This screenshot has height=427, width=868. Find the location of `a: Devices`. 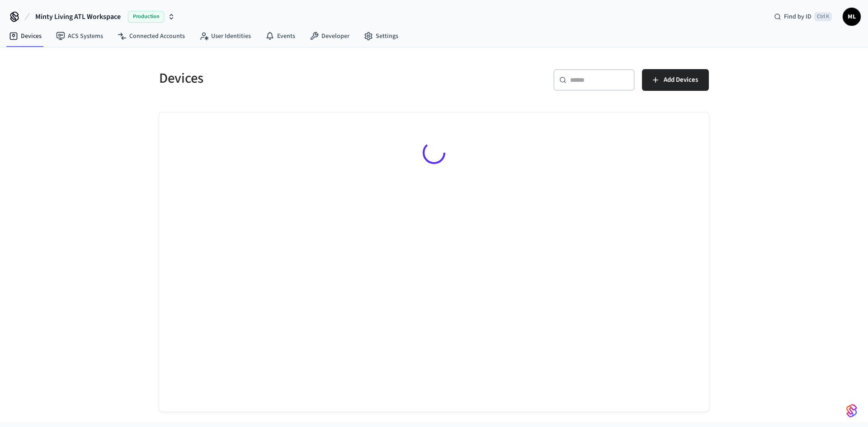

a: Devices is located at coordinates (25, 36).